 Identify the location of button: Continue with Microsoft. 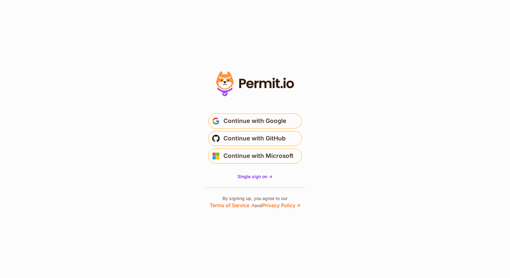
(255, 156).